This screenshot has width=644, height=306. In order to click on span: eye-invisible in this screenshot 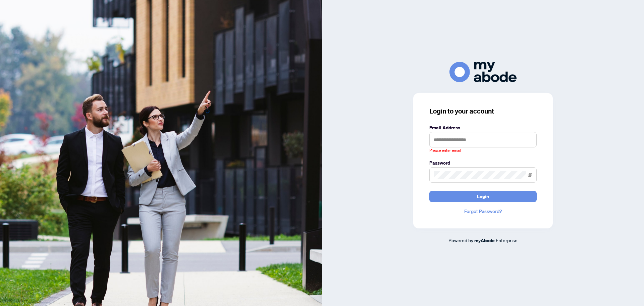, I will do `click(530, 175)`.